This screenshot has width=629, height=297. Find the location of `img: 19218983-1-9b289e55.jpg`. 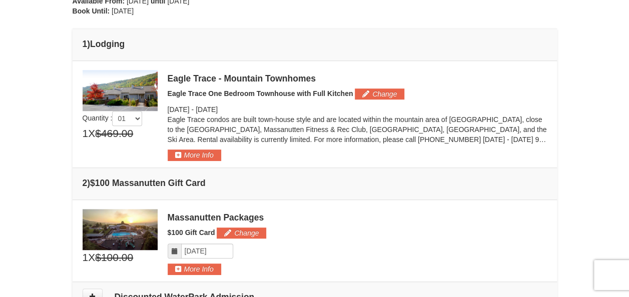

img: 19218983-1-9b289e55.jpg is located at coordinates (120, 91).